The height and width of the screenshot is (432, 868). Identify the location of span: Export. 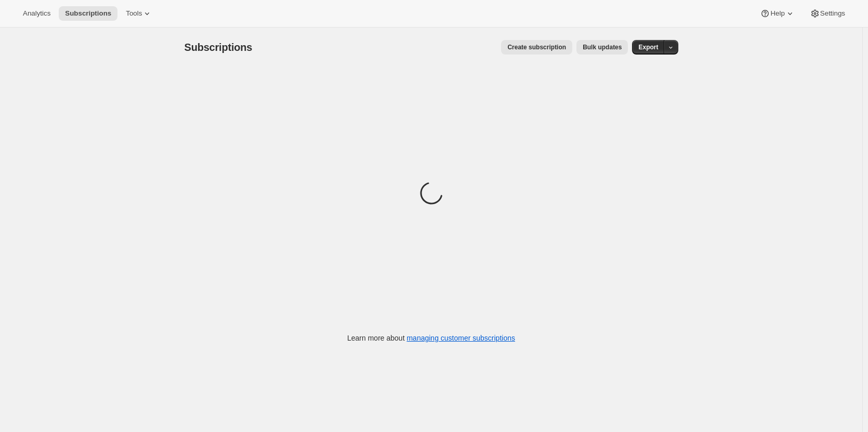
(648, 47).